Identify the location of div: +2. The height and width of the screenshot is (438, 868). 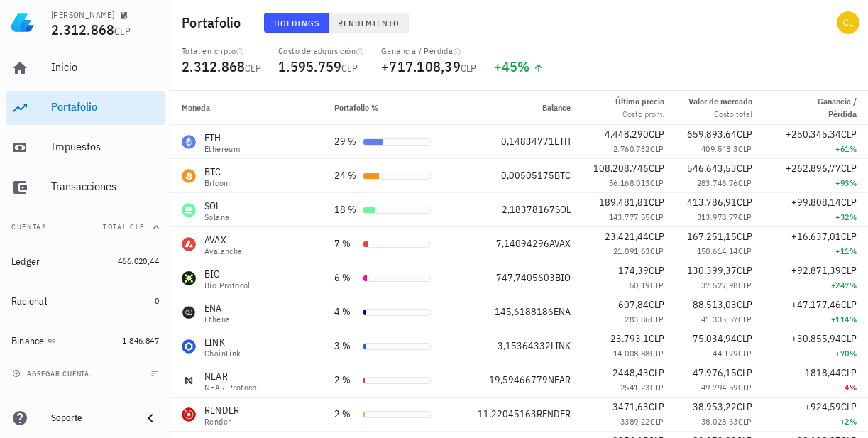
(815, 422).